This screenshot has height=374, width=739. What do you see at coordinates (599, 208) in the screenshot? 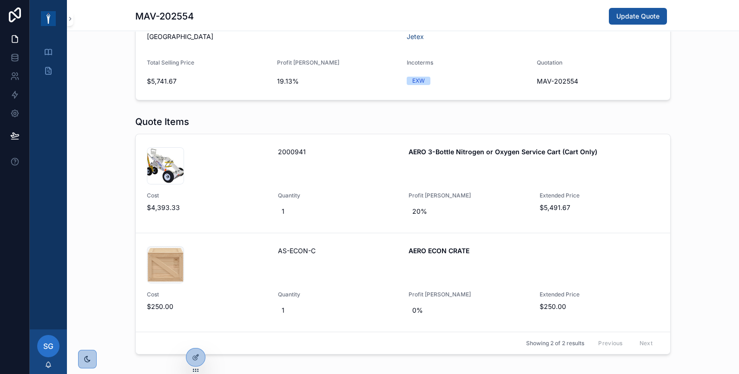
I see `span: $5,491.67` at bounding box center [599, 208].